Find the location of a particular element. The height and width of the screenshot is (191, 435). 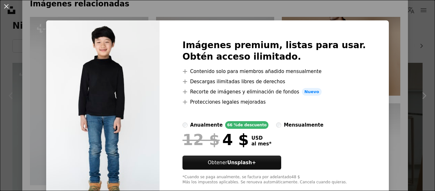

div: *Cuando se paga anualmente, se factura por adelantado 48 $ Más los impuestos aplicables. Se renue... is located at coordinates (274, 180).